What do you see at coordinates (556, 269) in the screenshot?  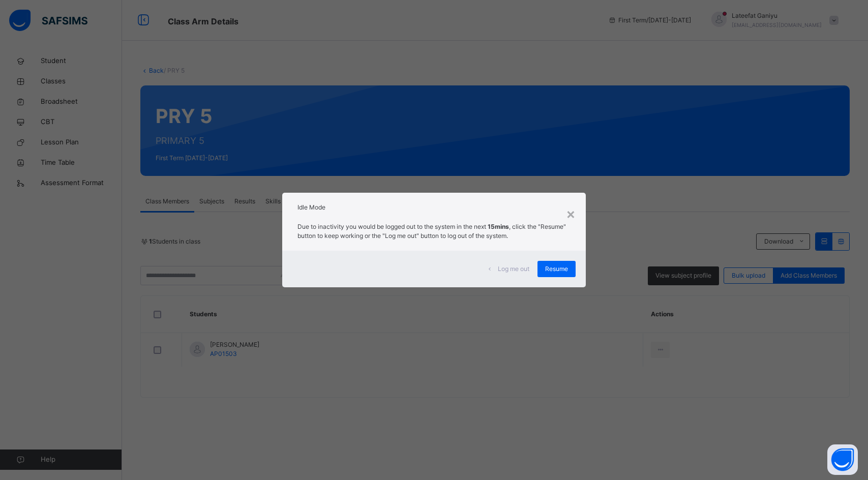 I see `span: Resume` at bounding box center [556, 269].